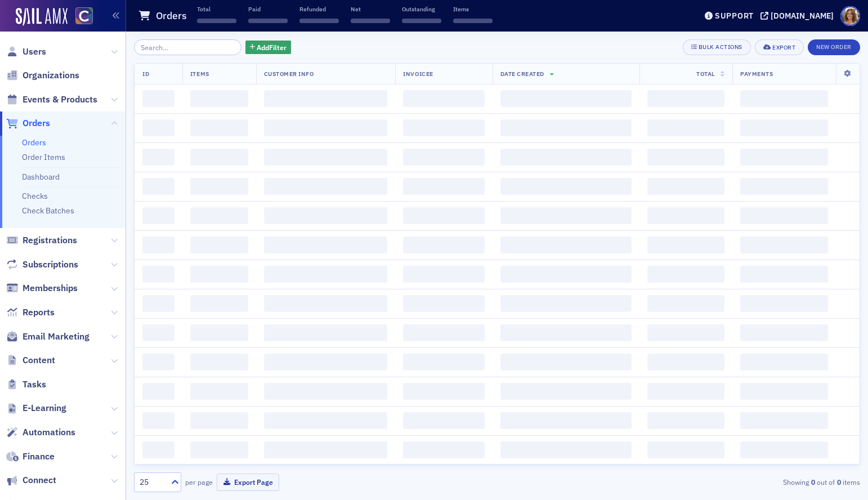 Image resolution: width=868 pixels, height=500 pixels. I want to click on strong: 0, so click(813, 482).